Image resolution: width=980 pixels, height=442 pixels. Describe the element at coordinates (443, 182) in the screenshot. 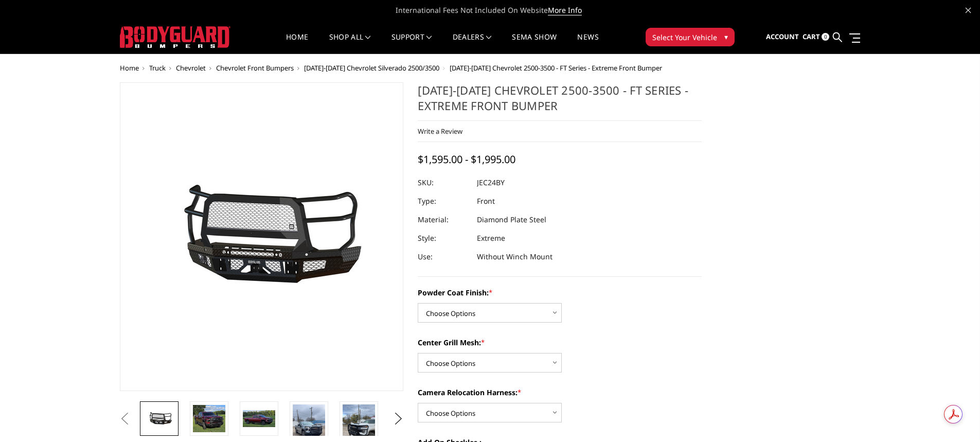

I see `dt: SKU:` at that location.